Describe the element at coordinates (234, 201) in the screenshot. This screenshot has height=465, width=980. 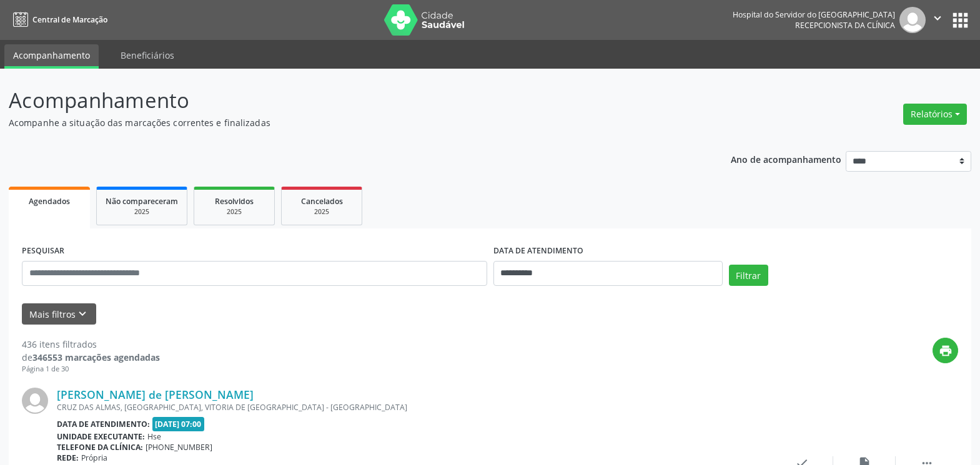
I see `span: Resolvidos` at that location.